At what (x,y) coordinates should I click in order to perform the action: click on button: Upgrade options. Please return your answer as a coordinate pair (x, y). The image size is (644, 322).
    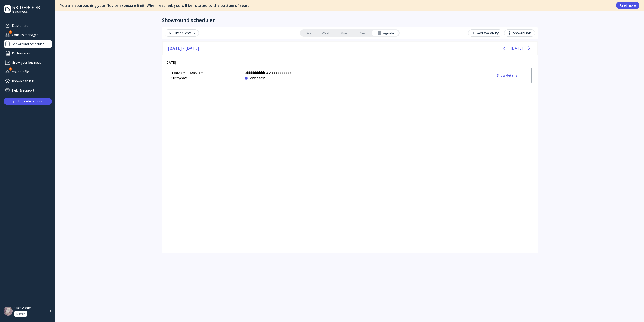
    Looking at the image, I should click on (28, 101).